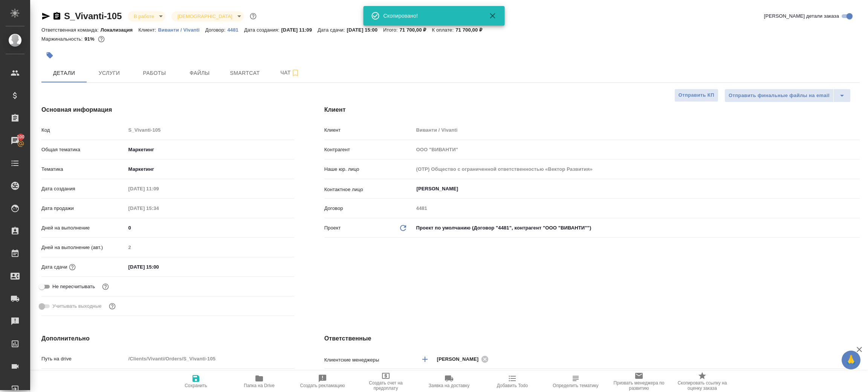 This screenshot has width=868, height=392. Describe the element at coordinates (333, 228) in the screenshot. I see `p: Проект` at that location.